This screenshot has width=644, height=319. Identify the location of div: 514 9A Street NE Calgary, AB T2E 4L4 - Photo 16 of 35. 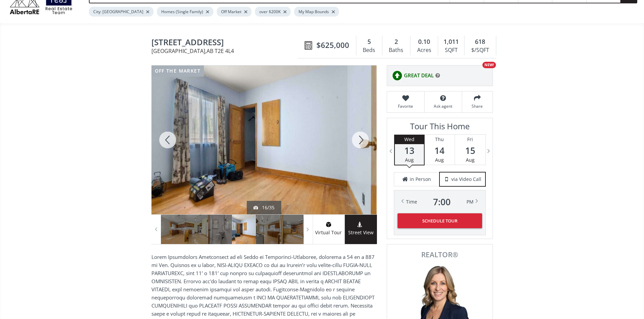
(264, 140).